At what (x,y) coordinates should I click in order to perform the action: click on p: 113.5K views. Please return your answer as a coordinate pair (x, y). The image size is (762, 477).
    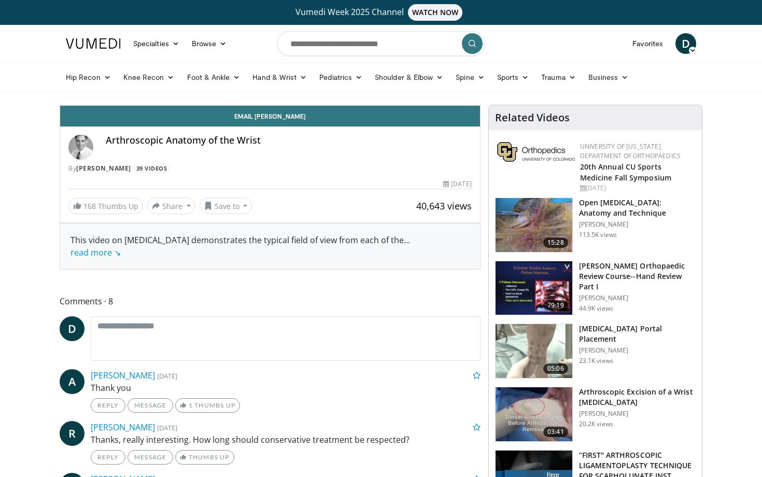
    Looking at the image, I should click on (597, 235).